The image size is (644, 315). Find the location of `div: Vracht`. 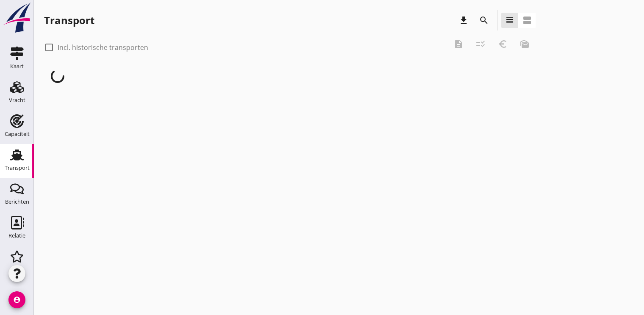

div: Vracht is located at coordinates (17, 100).